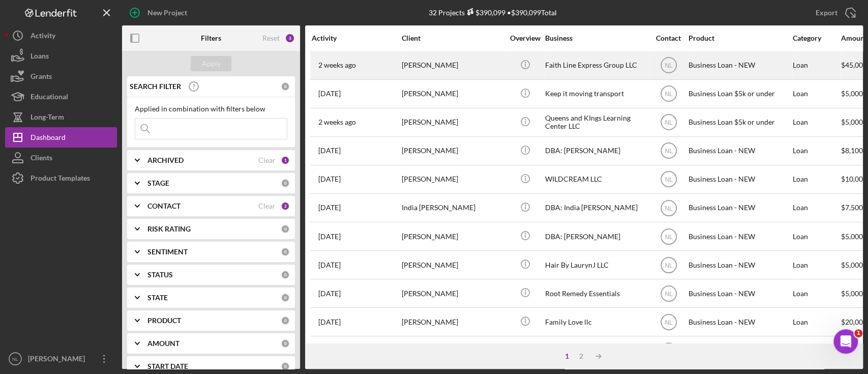 Image resolution: width=868 pixels, height=374 pixels. What do you see at coordinates (163, 344) in the screenshot?
I see `b: AMOUNT` at bounding box center [163, 344].